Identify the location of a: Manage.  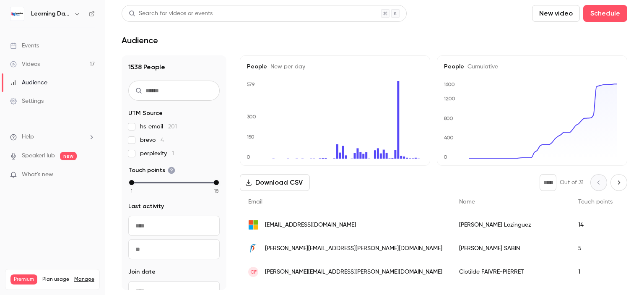
(84, 279).